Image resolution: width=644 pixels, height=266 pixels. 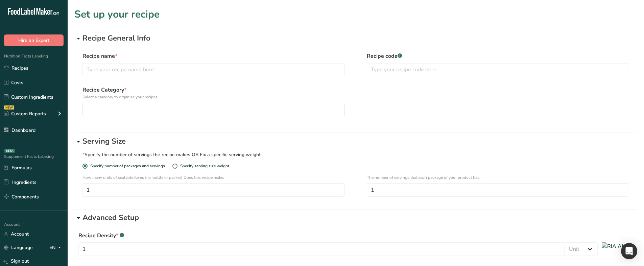 What do you see at coordinates (34, 40) in the screenshot?
I see `button: Hire an Expert` at bounding box center [34, 40].